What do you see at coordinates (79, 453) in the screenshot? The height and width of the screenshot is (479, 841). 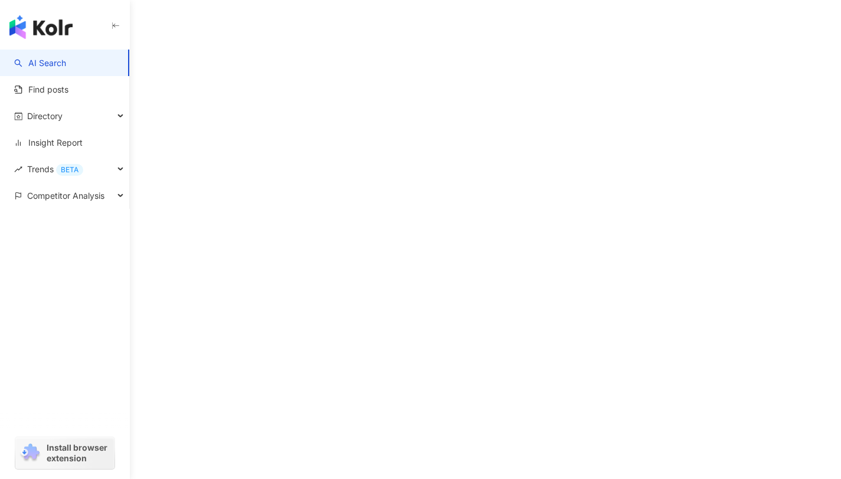 I see `span: Install browser extension` at bounding box center [79, 453].